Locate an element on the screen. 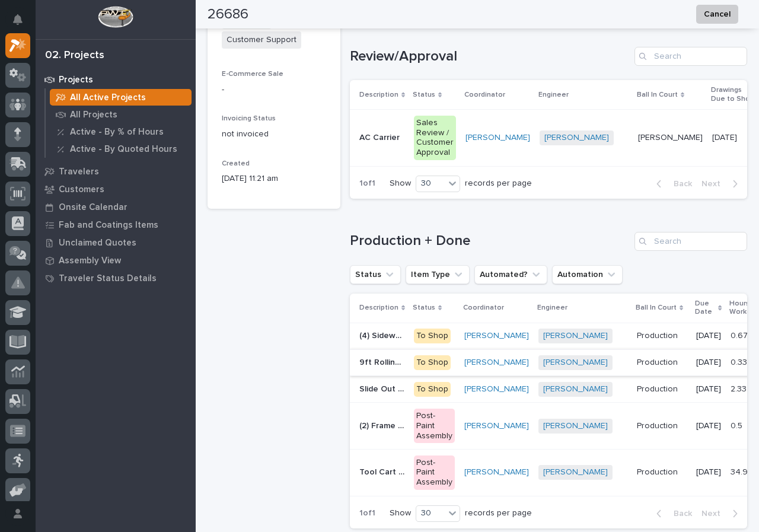 The image size is (759, 532). span: Created is located at coordinates (235, 164).